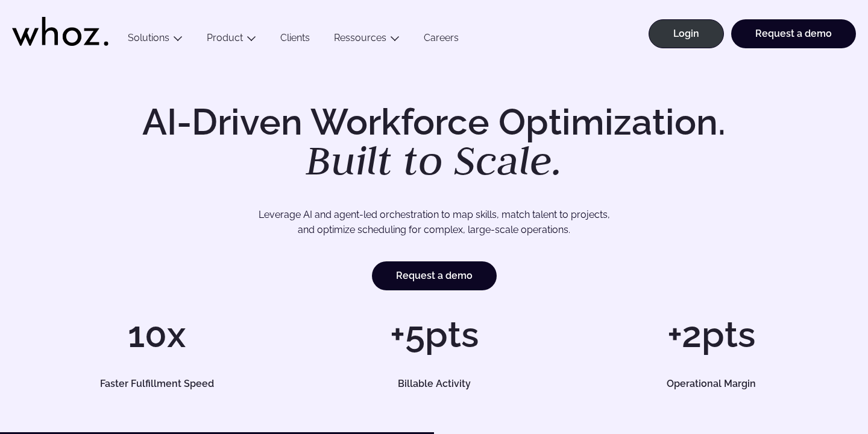 This screenshot has width=868, height=434. What do you see at coordinates (231, 40) in the screenshot?
I see `button: Product` at bounding box center [231, 40].